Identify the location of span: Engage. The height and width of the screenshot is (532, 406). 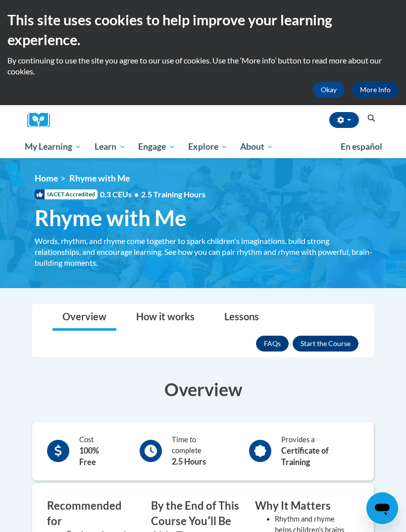
(157, 147).